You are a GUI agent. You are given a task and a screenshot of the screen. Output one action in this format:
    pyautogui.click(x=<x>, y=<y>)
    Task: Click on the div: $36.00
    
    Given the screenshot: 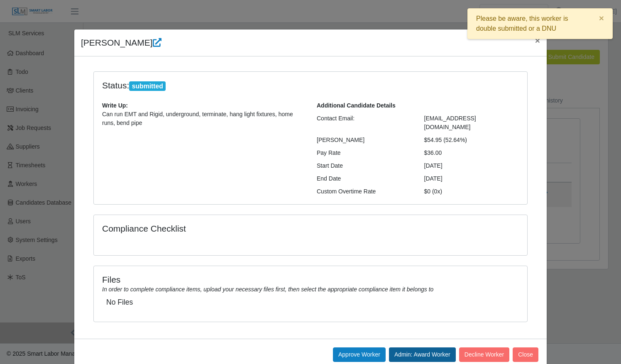 What is the action you would take?
    pyautogui.click(x=472, y=153)
    